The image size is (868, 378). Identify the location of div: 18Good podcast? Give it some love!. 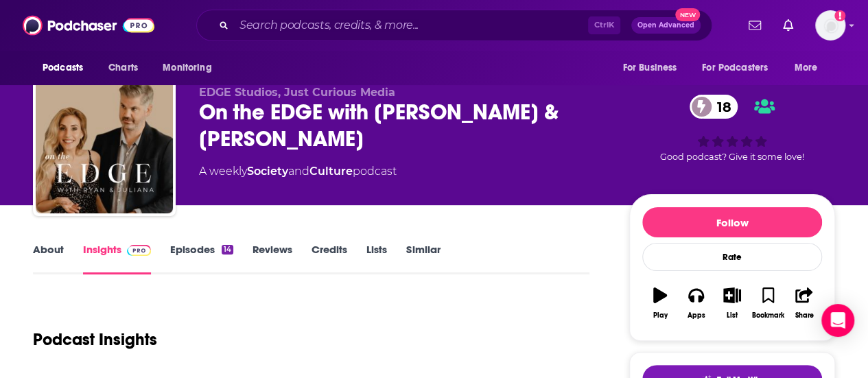
(732, 128).